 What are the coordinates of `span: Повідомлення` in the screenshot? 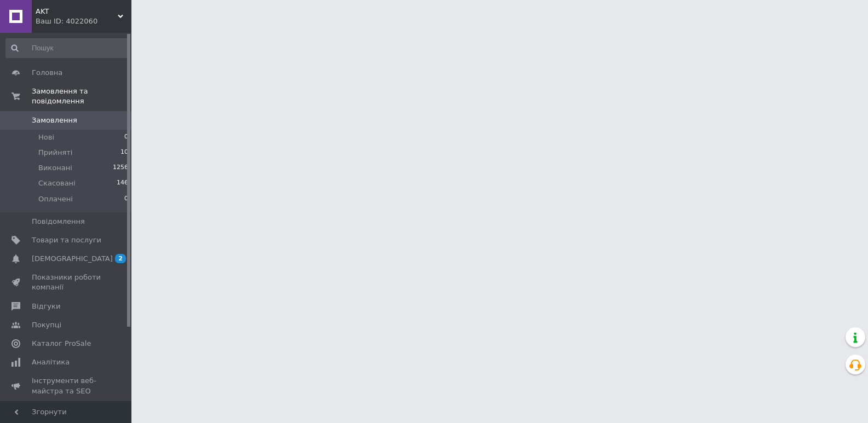 It's located at (58, 222).